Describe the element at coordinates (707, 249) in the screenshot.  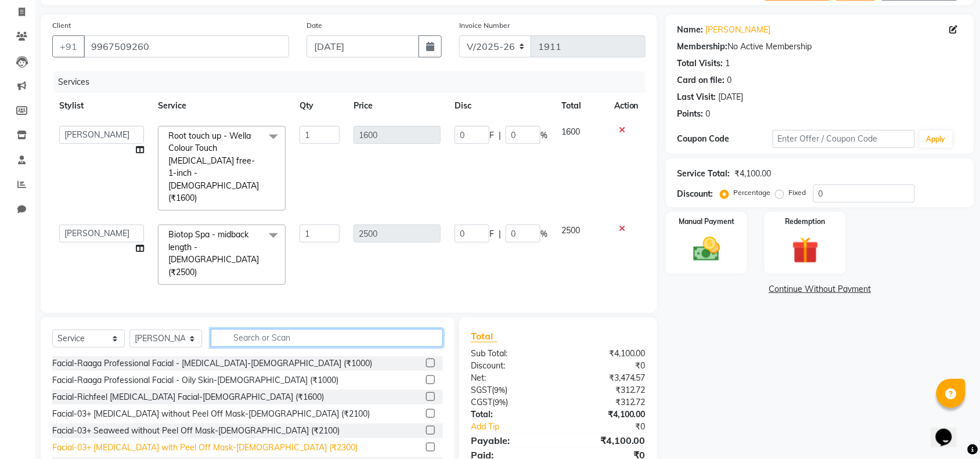
I see `img: _cash.svg` at that location.